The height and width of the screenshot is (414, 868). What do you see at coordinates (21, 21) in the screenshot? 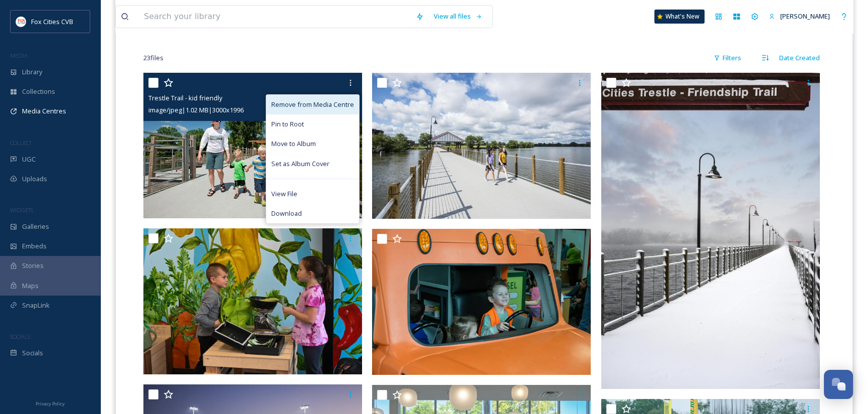
I see `img: images.png` at bounding box center [21, 21].